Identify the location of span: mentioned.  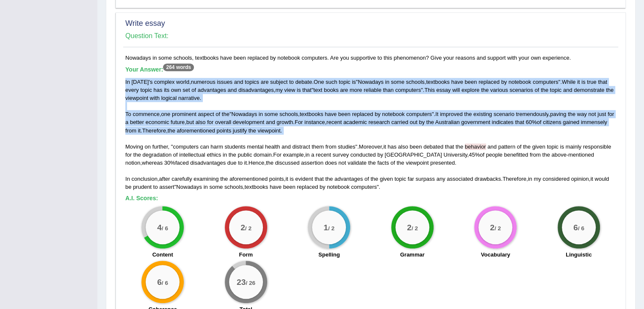
(581, 154).